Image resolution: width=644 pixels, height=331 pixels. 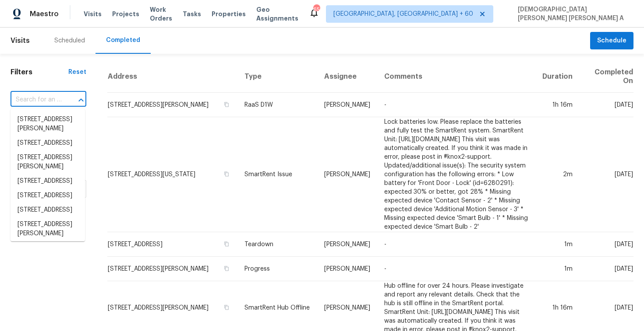 What do you see at coordinates (40, 72) in the screenshot?
I see `h1: Filters` at bounding box center [40, 72].